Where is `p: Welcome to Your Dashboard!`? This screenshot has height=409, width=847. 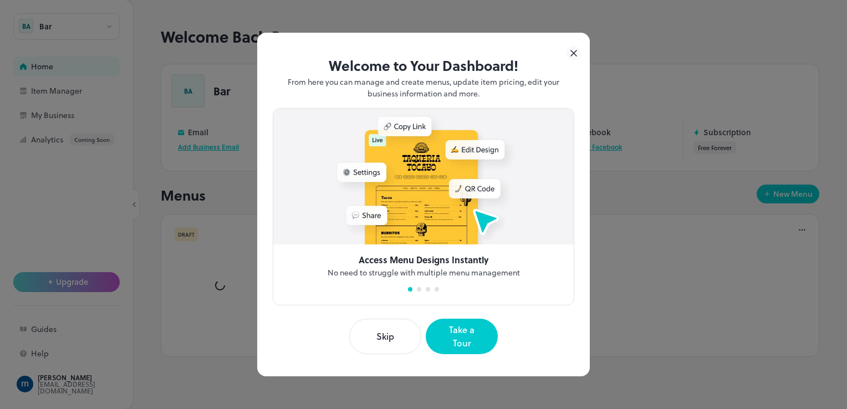
p: Welcome to Your Dashboard! is located at coordinates (424, 65).